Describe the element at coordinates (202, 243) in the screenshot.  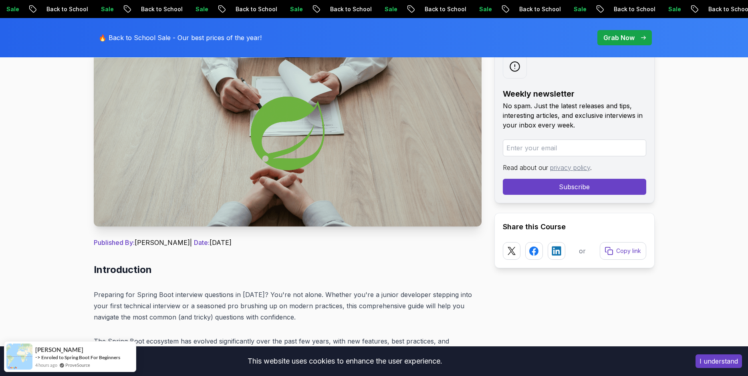
I see `span: Date:` at that location.